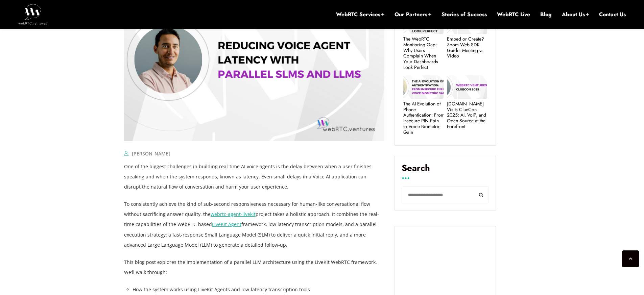  Describe the element at coordinates (254, 177) in the screenshot. I see `p: One of the biggest challenges in building real-time AI voice agents is the delay between when a u...` at that location.